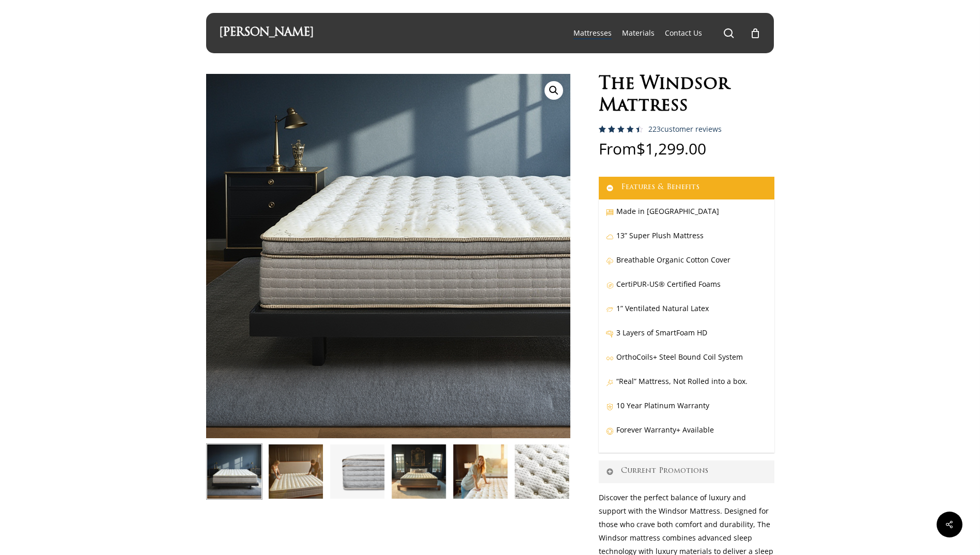 This screenshot has height=555, width=980. Describe the element at coordinates (686, 472) in the screenshot. I see `a: Current Promotions` at that location.